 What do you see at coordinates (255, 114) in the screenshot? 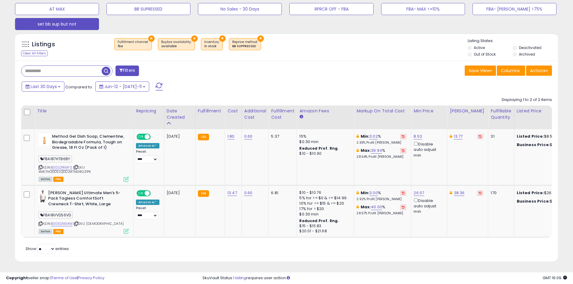
I see `div: Additional Cost` at bounding box center [255, 114].